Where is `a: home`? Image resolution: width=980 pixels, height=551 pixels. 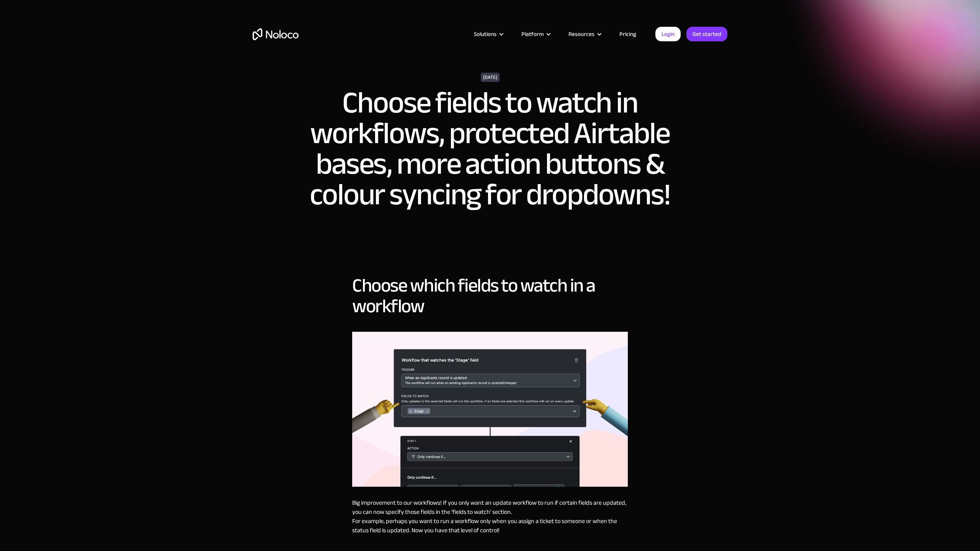 a: home is located at coordinates (275, 34).